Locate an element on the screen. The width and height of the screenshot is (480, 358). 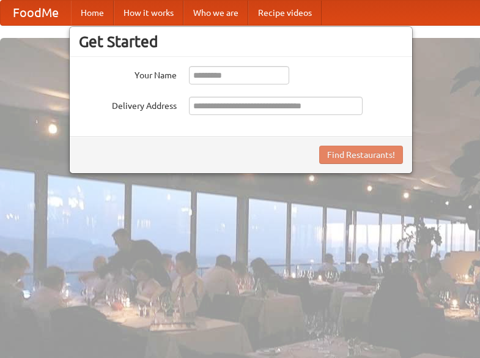
a: How it works is located at coordinates (149, 13).